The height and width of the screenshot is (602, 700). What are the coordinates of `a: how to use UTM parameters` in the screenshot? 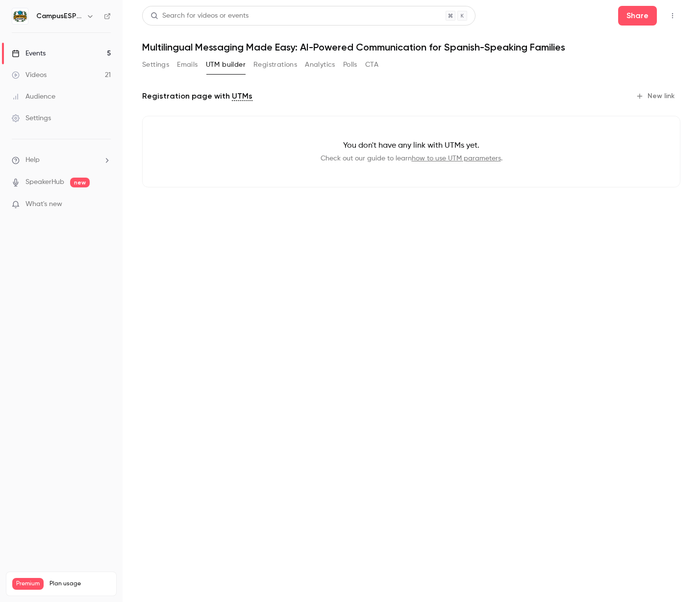 It's located at (456, 159).